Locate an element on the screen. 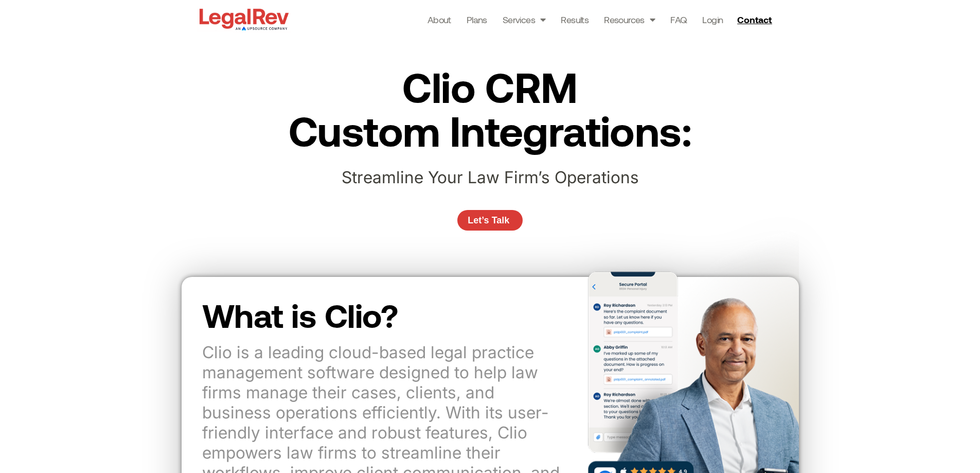 The height and width of the screenshot is (473, 980). a: Let’s Talk is located at coordinates (490, 220).